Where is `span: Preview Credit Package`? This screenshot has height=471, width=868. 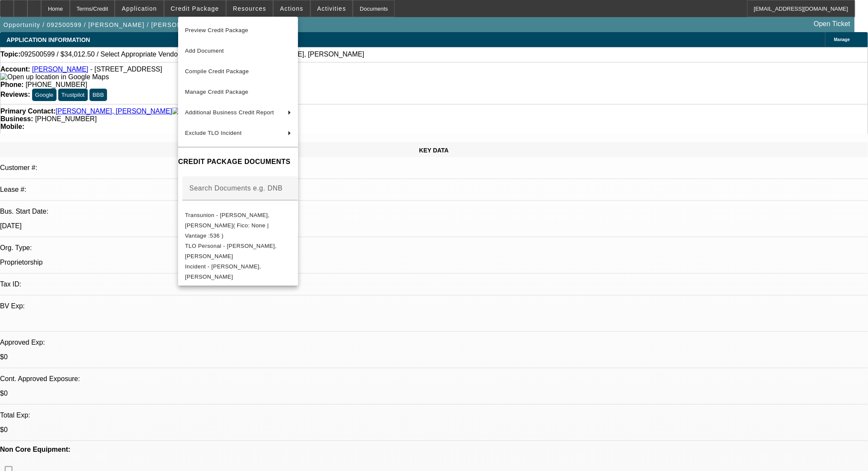 span: Preview Credit Package is located at coordinates (217, 30).